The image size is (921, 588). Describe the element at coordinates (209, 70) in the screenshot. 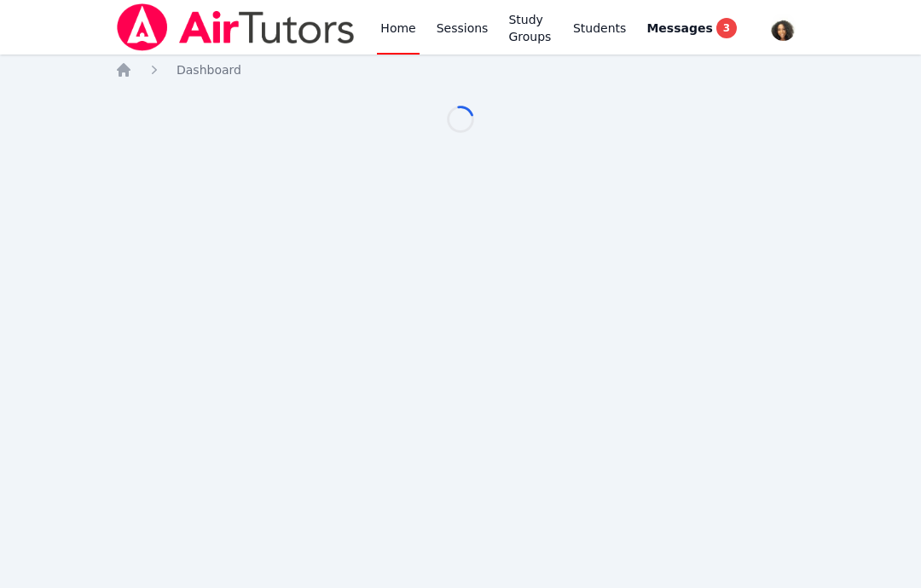

I see `span: Dashboard` at that location.